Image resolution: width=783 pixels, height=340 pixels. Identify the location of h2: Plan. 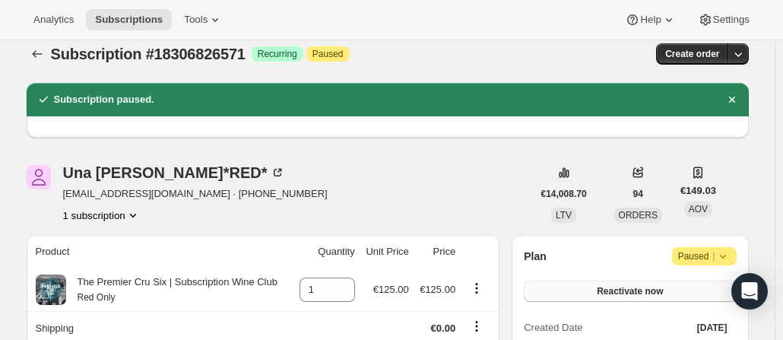
(535, 256).